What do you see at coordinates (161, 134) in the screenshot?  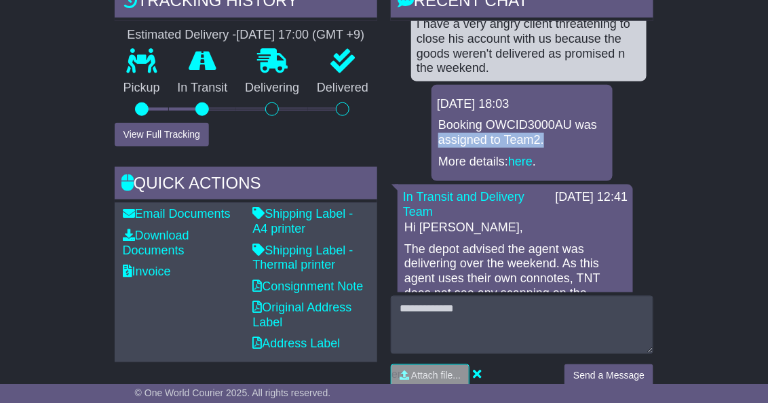 I see `button: View Full Tracking` at bounding box center [161, 134].